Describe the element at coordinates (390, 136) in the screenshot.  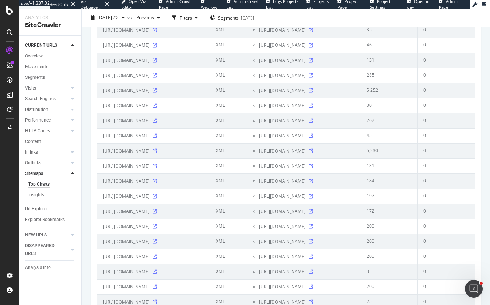
I see `td: 45` at that location.